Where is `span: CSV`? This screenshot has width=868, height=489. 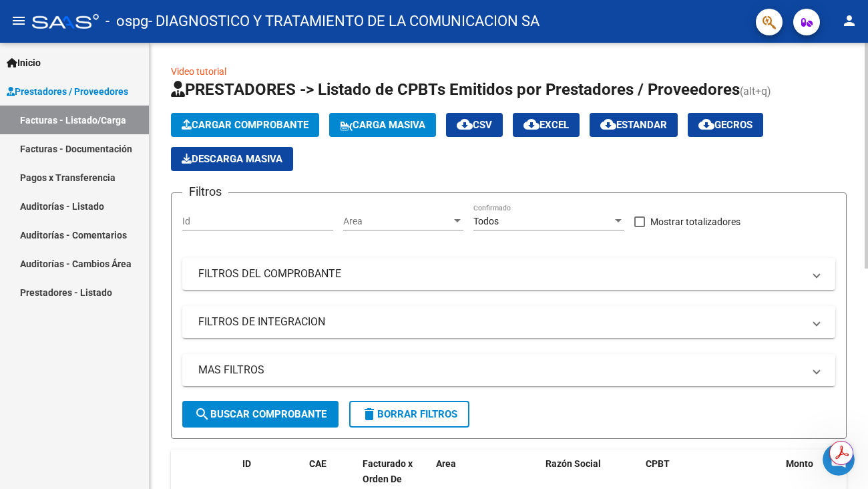 span: CSV is located at coordinates (474, 125).